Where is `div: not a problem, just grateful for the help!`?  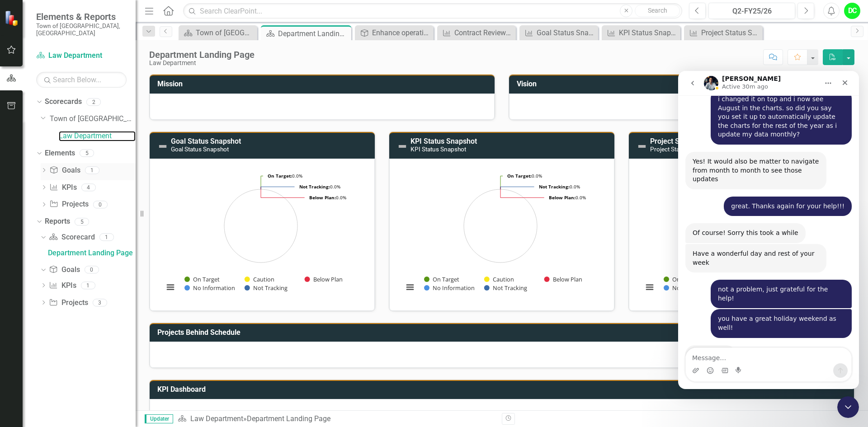
div: not a problem, just grateful for the help! is located at coordinates (103, 223).